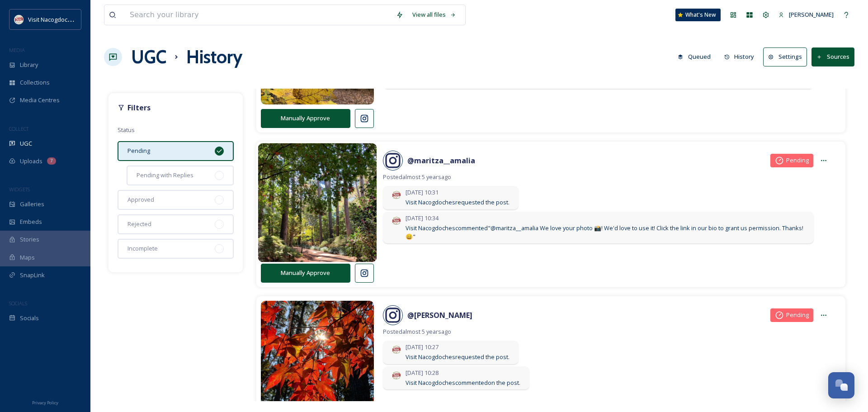 This screenshot has height=412, width=868. Describe the element at coordinates (18, 303) in the screenshot. I see `span: SOCIALS` at that location.